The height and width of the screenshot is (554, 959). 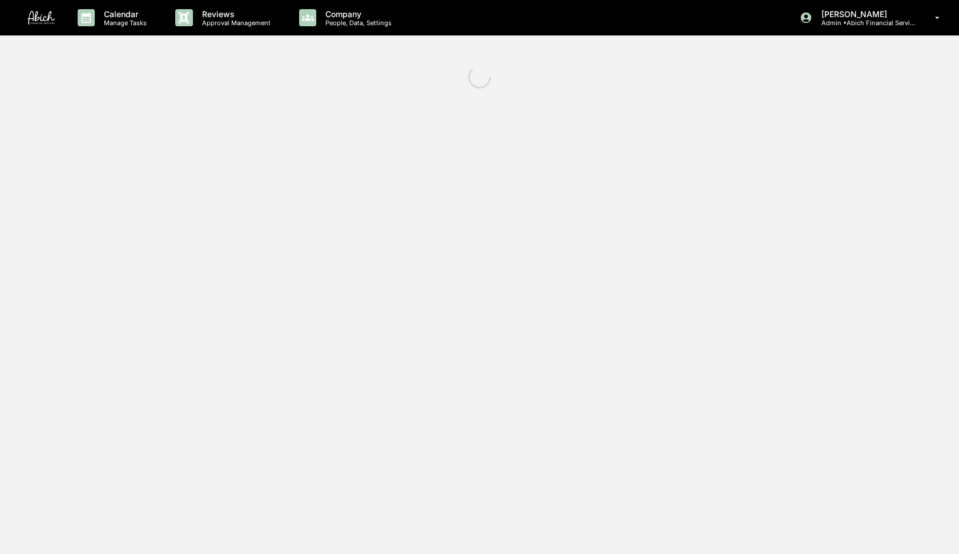 What do you see at coordinates (357, 14) in the screenshot?
I see `p: Company` at bounding box center [357, 14].